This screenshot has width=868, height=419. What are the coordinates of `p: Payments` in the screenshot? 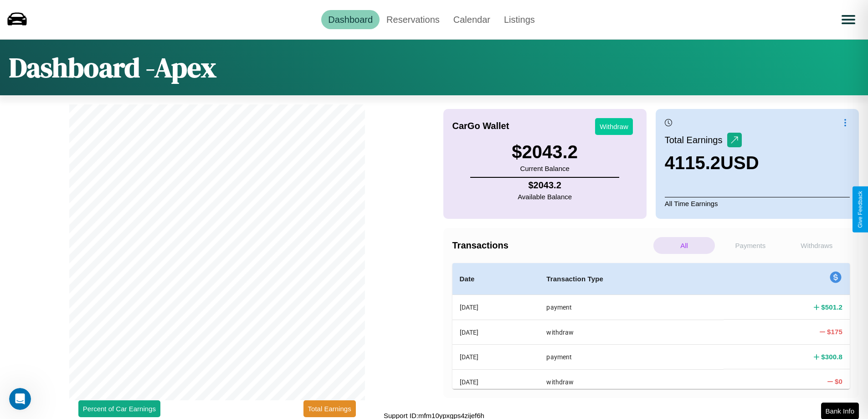 It's located at (750, 245).